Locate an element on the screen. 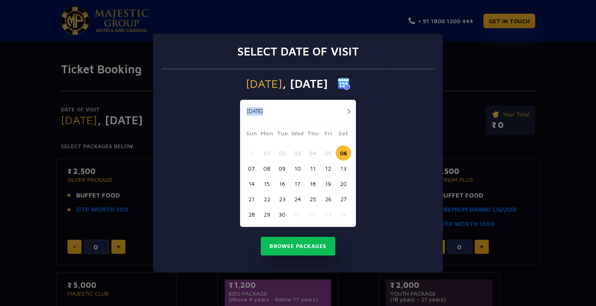 The width and height of the screenshot is (596, 306). button: 14 is located at coordinates (251, 183).